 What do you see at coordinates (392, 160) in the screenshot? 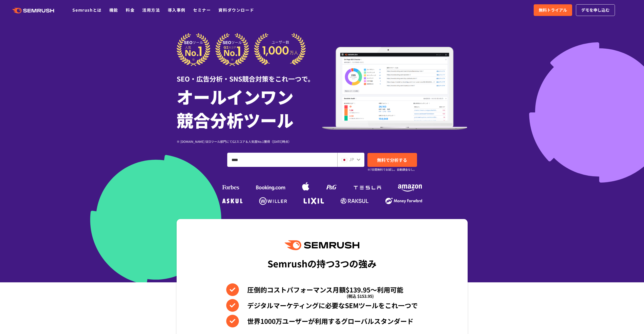
I see `a: 無料で分析する` at bounding box center [392, 160].